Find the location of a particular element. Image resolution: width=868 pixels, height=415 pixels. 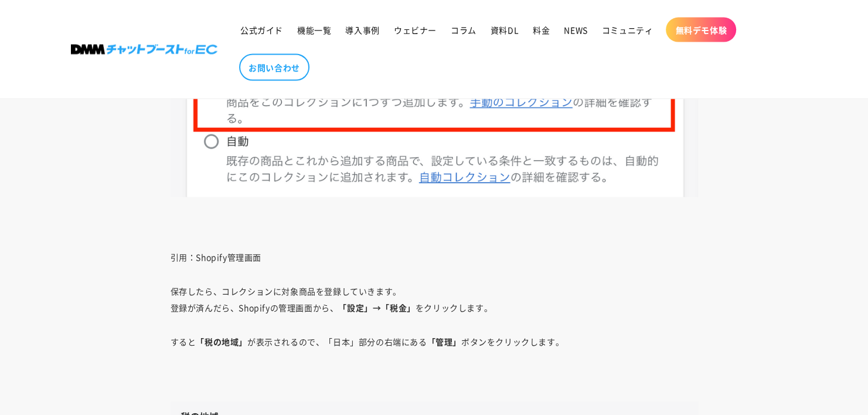

p: 保存したら、コレクションに対象商品を登録していきます。 登録が済んだら、Shopifyの管理画面から、 をクリックします。 is located at coordinates (434, 300).